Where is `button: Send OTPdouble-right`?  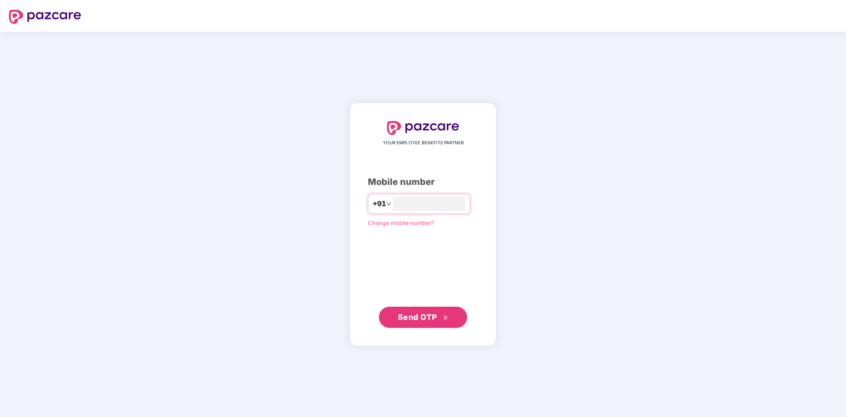
button: Send OTPdouble-right is located at coordinates (423, 317).